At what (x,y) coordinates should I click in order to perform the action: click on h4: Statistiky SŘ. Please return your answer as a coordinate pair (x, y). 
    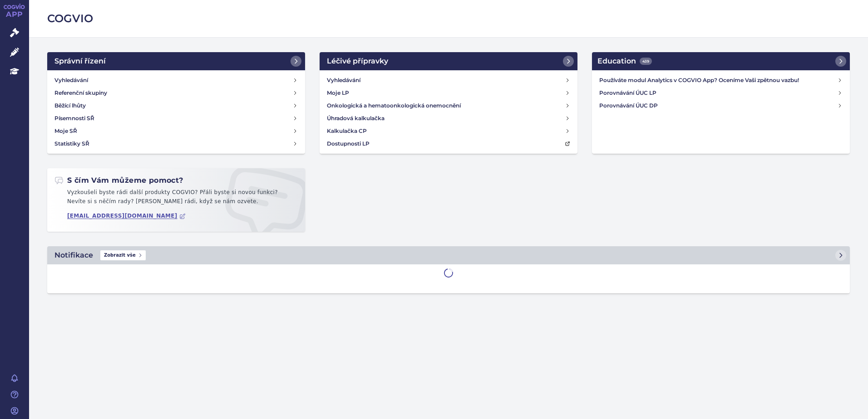
    Looking at the image, I should click on (71, 143).